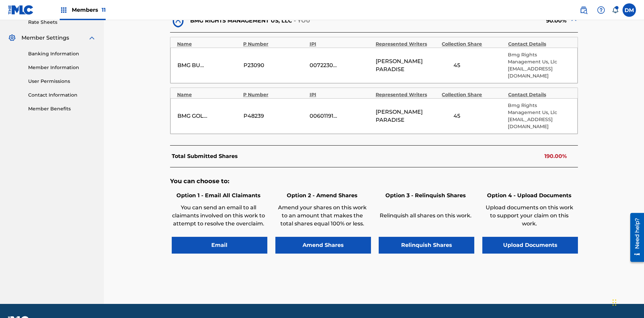 This screenshot has height=318, width=644. Describe the element at coordinates (615, 303) in the screenshot. I see `div: Drag` at that location.